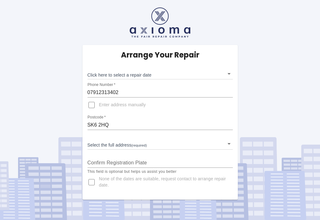 Image resolution: width=320 pixels, height=220 pixels. What do you see at coordinates (160, 172) in the screenshot?
I see `p: This field is optional but helps us assist you better` at bounding box center [160, 172].